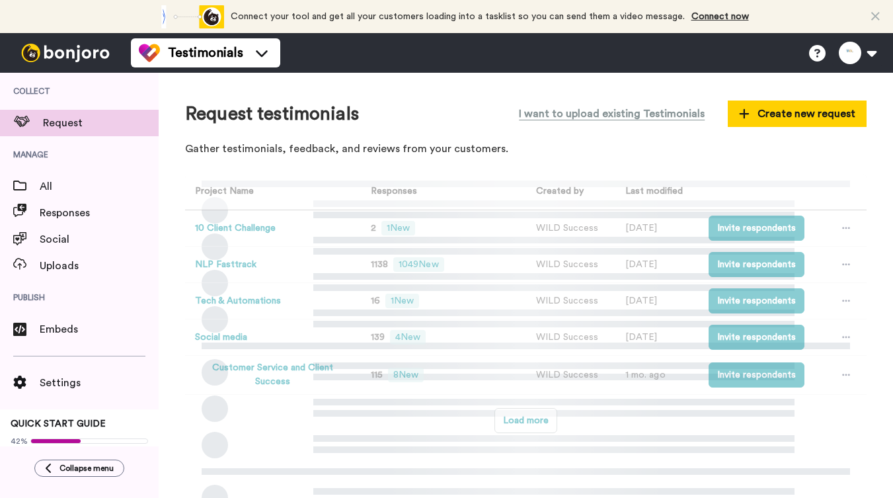 The height and width of the screenshot is (498, 893). What do you see at coordinates (99, 186) in the screenshot?
I see `span: All` at bounding box center [99, 186].